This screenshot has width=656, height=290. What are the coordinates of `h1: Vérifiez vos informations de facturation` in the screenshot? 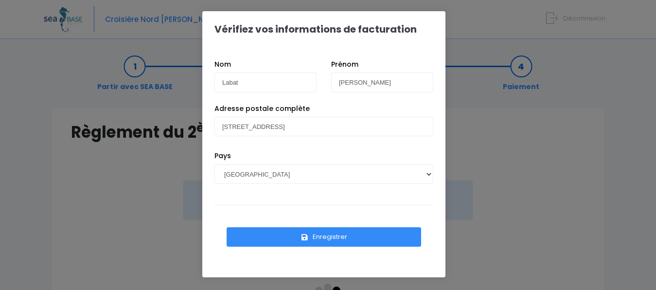 It's located at (316, 29).